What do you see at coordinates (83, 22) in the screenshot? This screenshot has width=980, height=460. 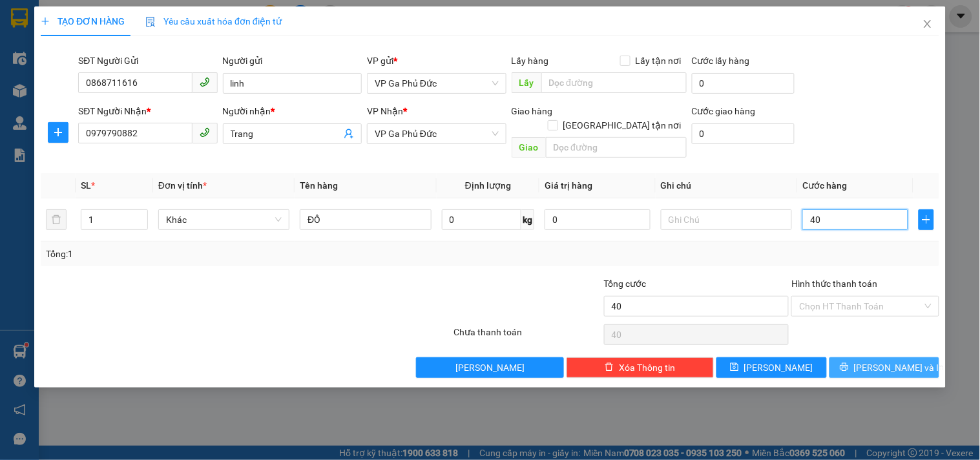 I see `span: TẠO ĐƠN HÀNG` at bounding box center [83, 22].